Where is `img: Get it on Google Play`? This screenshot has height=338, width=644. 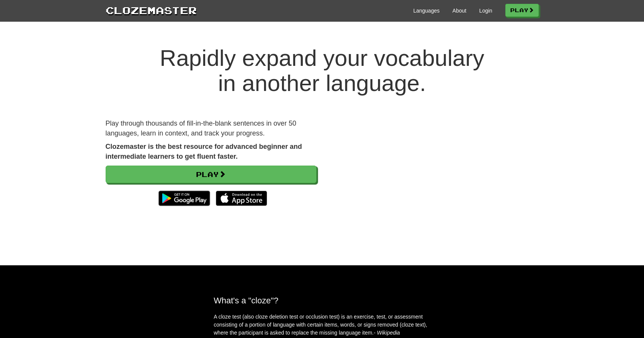
img: Get it on Google Play is located at coordinates (184, 199).